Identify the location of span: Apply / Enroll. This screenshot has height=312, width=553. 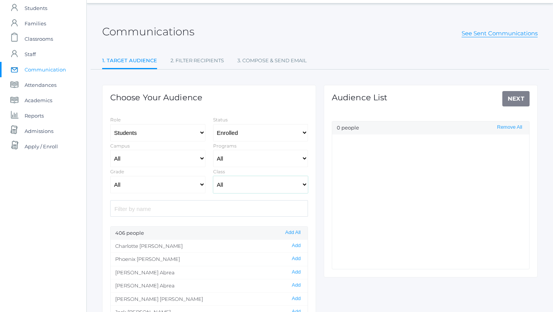
(41, 146).